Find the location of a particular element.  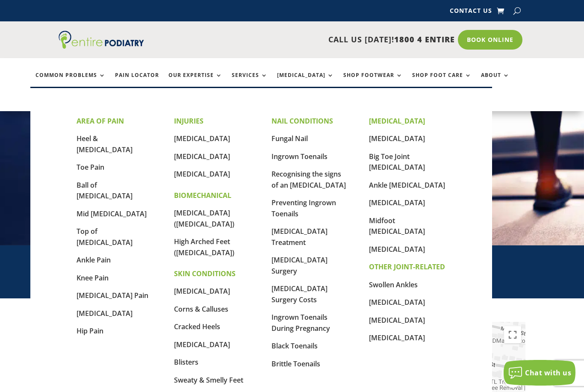

a: Pain Locator is located at coordinates (136, 81).